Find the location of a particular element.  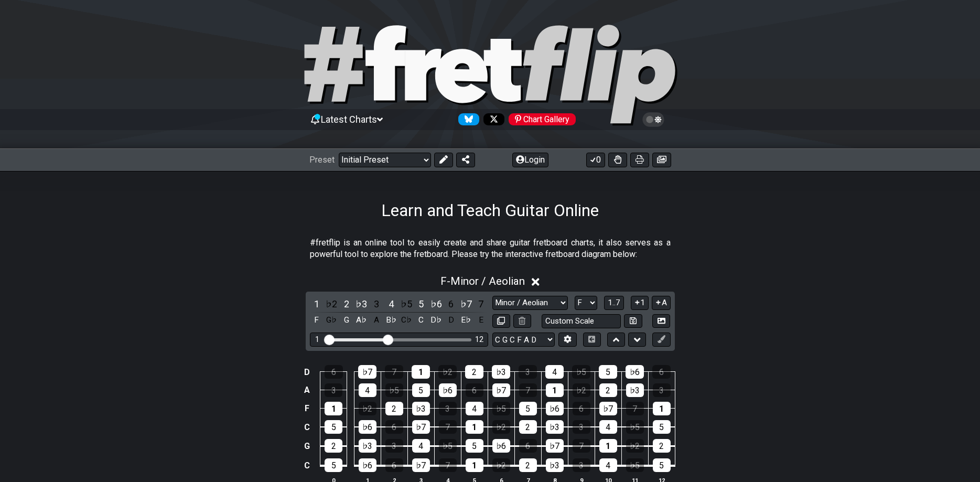

td: F is located at coordinates (307, 408).